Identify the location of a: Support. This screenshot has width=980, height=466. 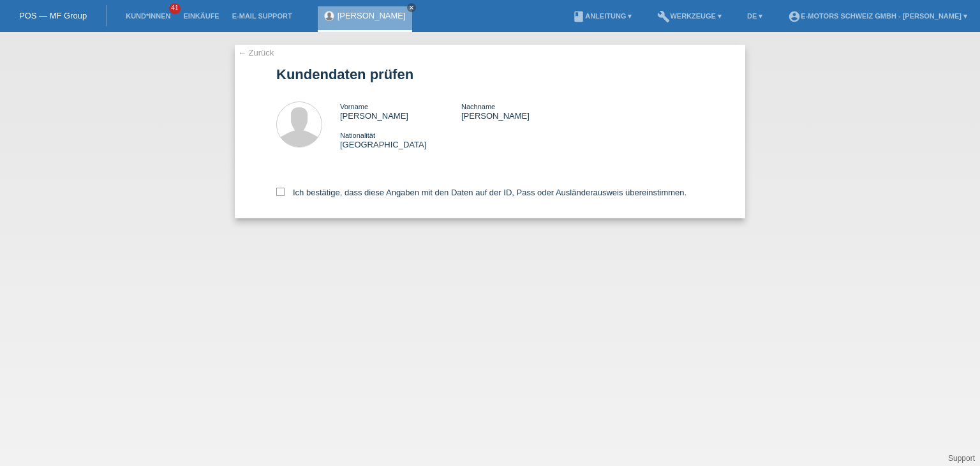
(961, 458).